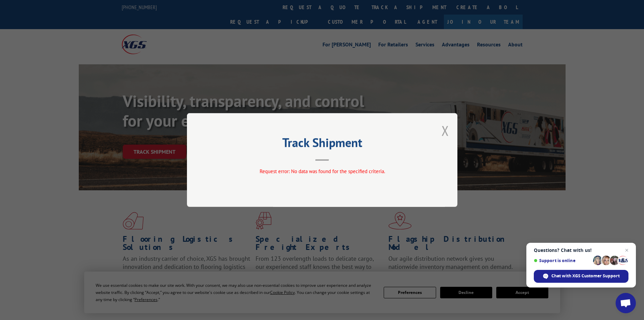 This screenshot has height=320, width=644. Describe the element at coordinates (322, 144) in the screenshot. I see `h2: Track Shipment` at that location.